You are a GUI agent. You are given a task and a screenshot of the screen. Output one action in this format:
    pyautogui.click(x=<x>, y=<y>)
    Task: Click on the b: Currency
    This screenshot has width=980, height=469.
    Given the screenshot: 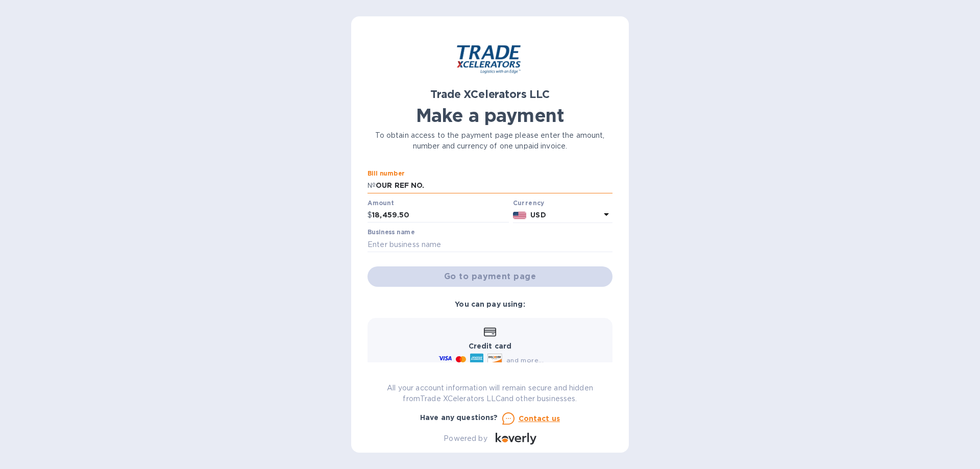 What is the action you would take?
    pyautogui.click(x=529, y=203)
    